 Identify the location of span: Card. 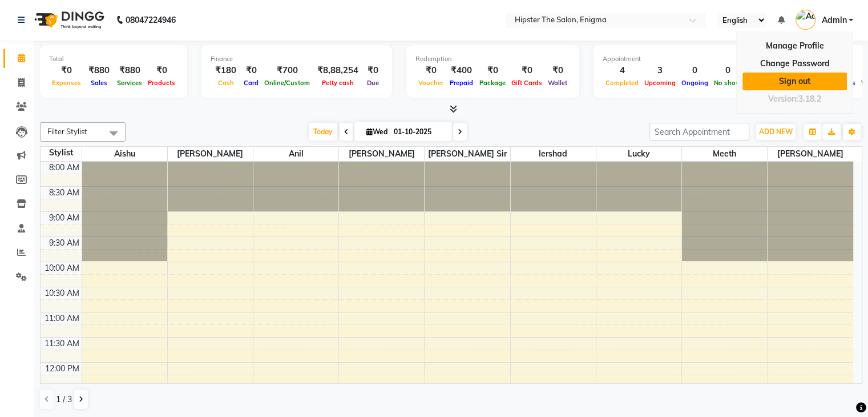
(251, 83).